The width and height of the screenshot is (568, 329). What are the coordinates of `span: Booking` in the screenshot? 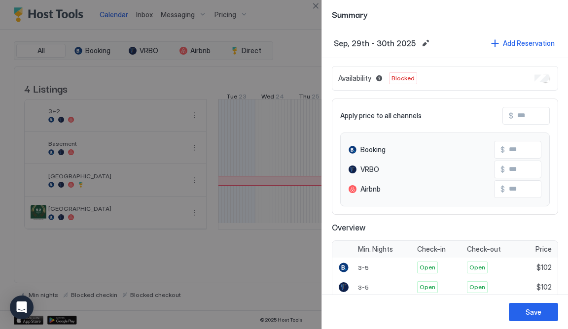 It's located at (373, 150).